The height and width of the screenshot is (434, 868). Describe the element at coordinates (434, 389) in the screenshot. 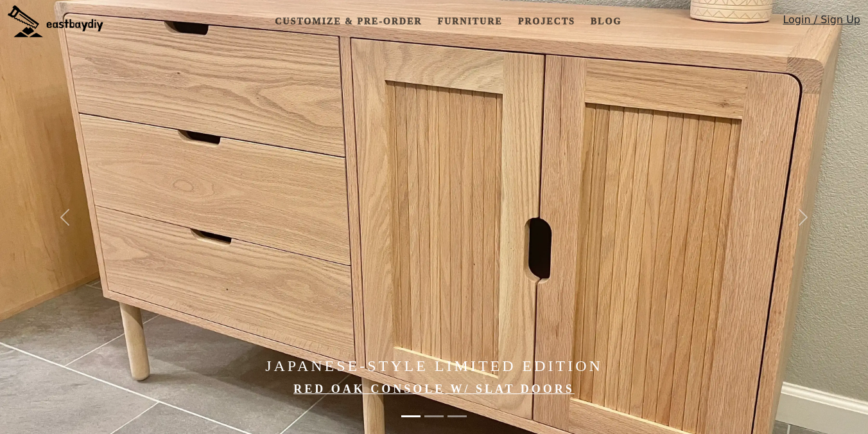

I see `a: Red Oak Console w/ Slat Doors` at that location.